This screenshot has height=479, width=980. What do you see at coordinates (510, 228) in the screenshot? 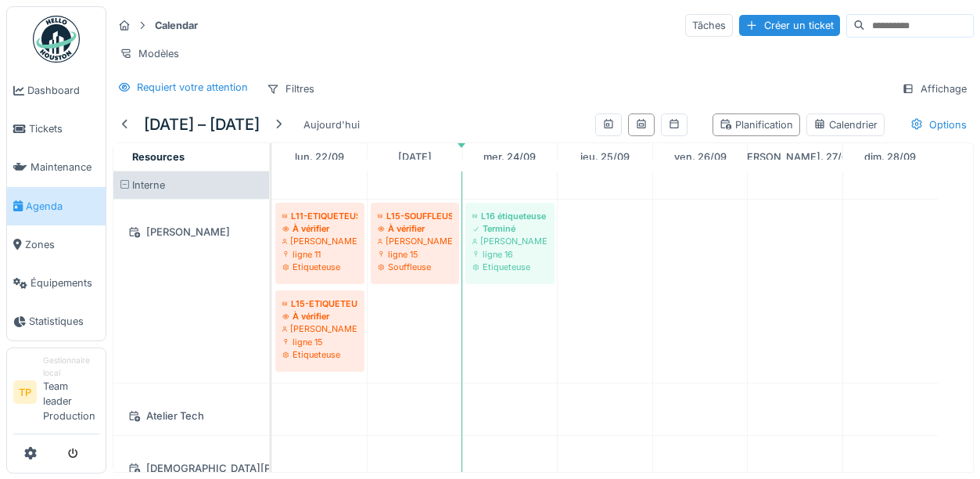
I see `div: Terminé` at bounding box center [510, 228].